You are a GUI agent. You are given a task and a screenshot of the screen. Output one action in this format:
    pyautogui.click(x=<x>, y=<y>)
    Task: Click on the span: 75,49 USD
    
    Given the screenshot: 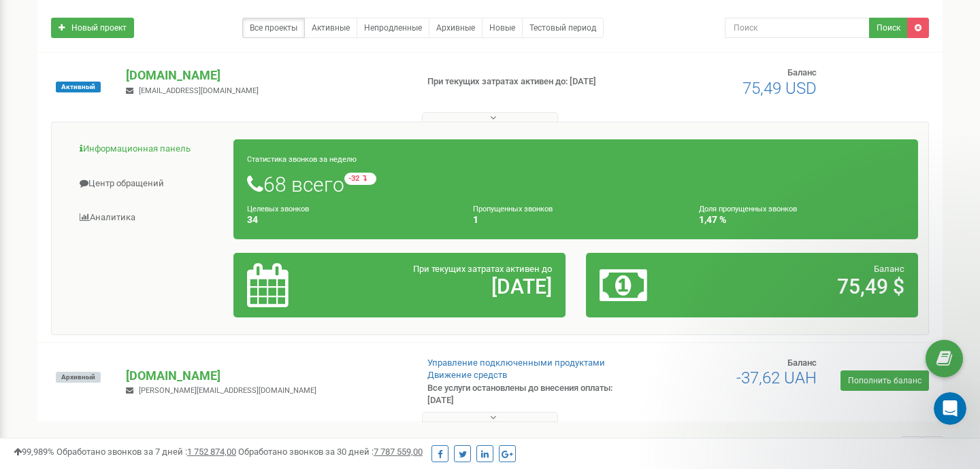 What is the action you would take?
    pyautogui.click(x=779, y=88)
    